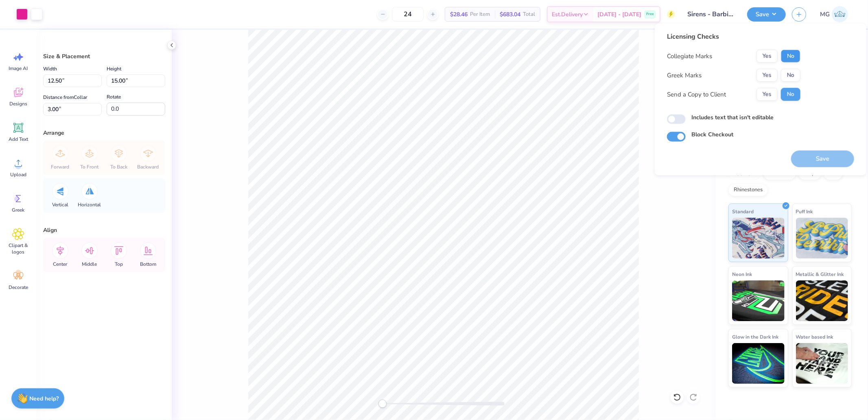 This screenshot has width=868, height=420. I want to click on span: Glow in the Dark Ink, so click(755, 337).